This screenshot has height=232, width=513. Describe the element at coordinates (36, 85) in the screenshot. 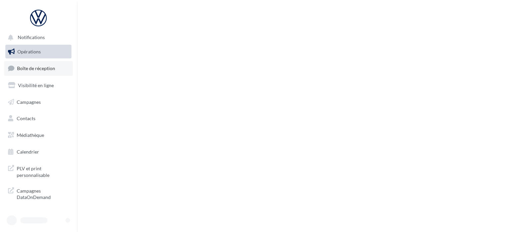

I see `span: Visibilité en ligne` at that location.